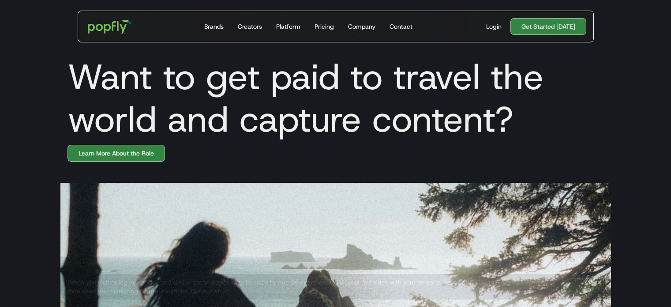 Image resolution: width=671 pixels, height=307 pixels. Describe the element at coordinates (324, 26) in the screenshot. I see `a: Pricing` at that location.